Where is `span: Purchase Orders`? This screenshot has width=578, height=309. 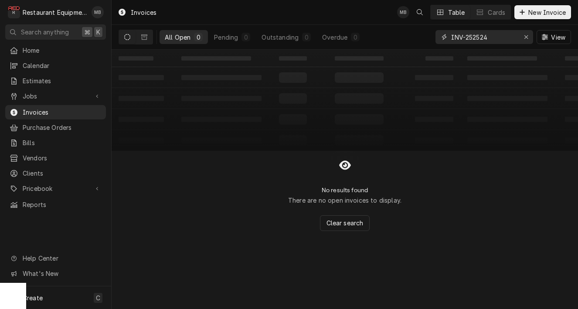
span: Purchase Orders is located at coordinates (62, 127).